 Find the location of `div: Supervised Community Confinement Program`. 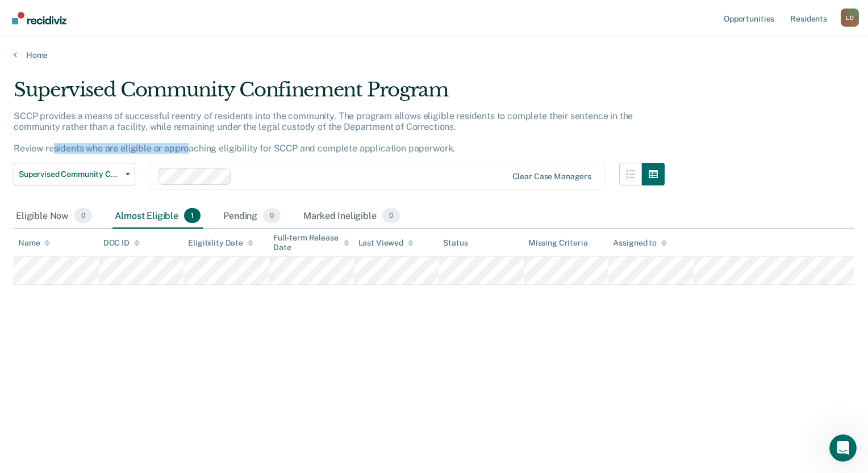

div: Supervised Community Confinement Program is located at coordinates (339, 94).